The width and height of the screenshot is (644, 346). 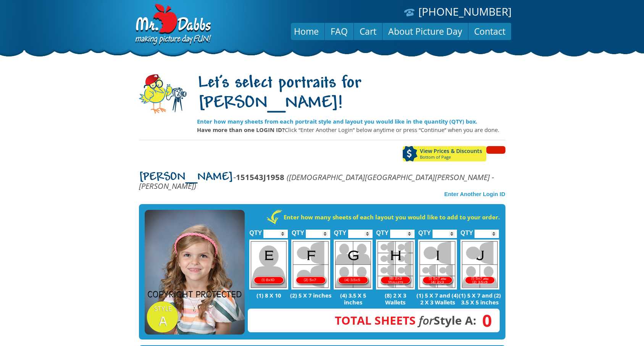 I want to click on span: Bottom of Page, so click(x=453, y=157).